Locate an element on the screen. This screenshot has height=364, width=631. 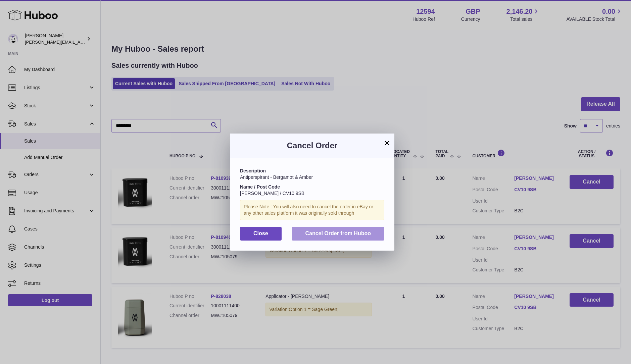
span: Close is located at coordinates (261, 233).